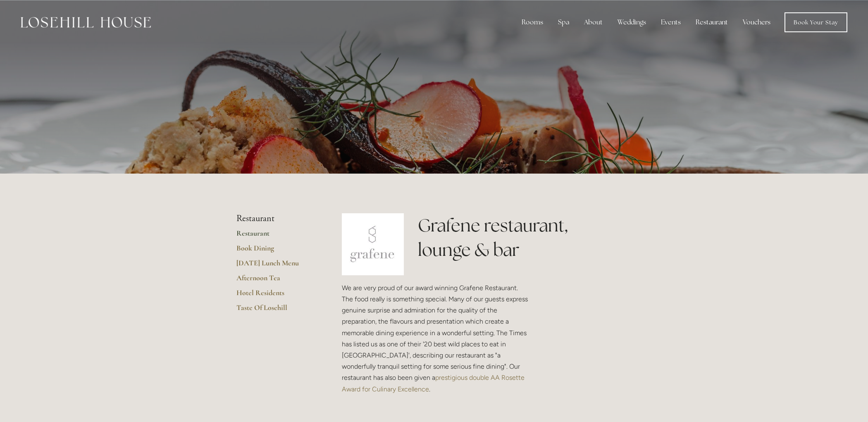 The height and width of the screenshot is (422, 868). Describe the element at coordinates (525, 238) in the screenshot. I see `h1: Grafene restaurant, lounge & bar` at that location.